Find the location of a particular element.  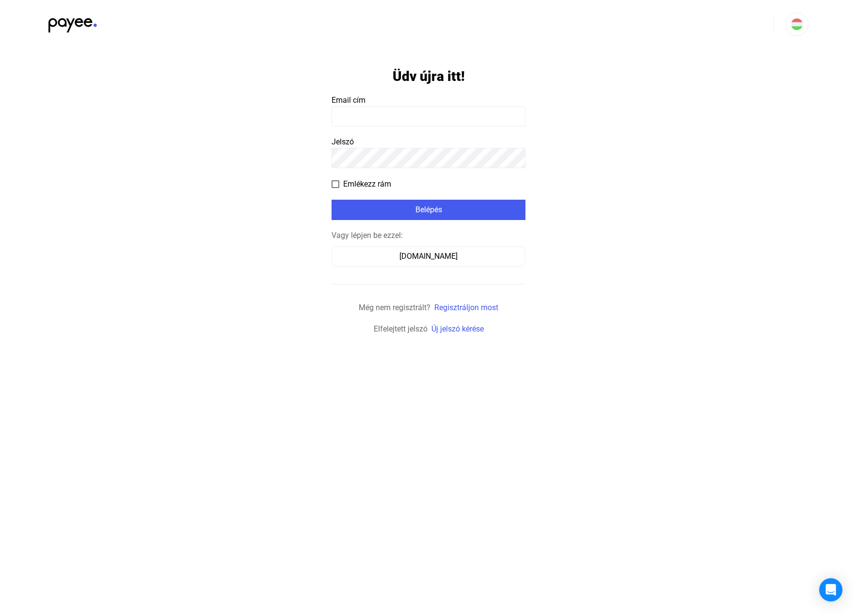

button: Belépés is located at coordinates (429, 210).